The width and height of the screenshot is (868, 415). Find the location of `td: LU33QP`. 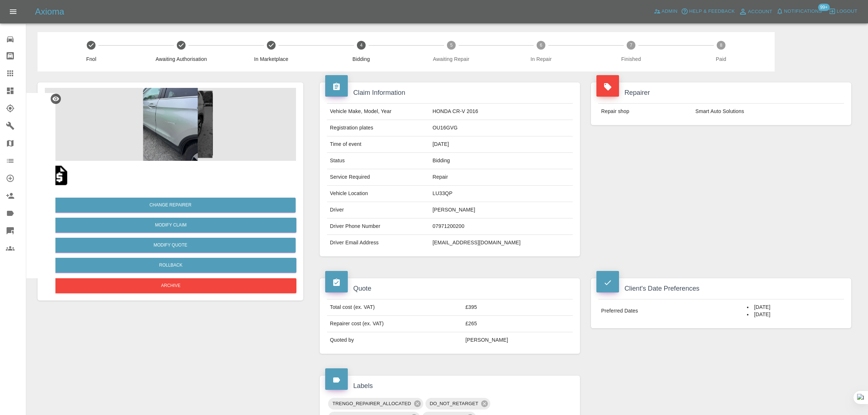

td: LU33QP is located at coordinates (501, 194).